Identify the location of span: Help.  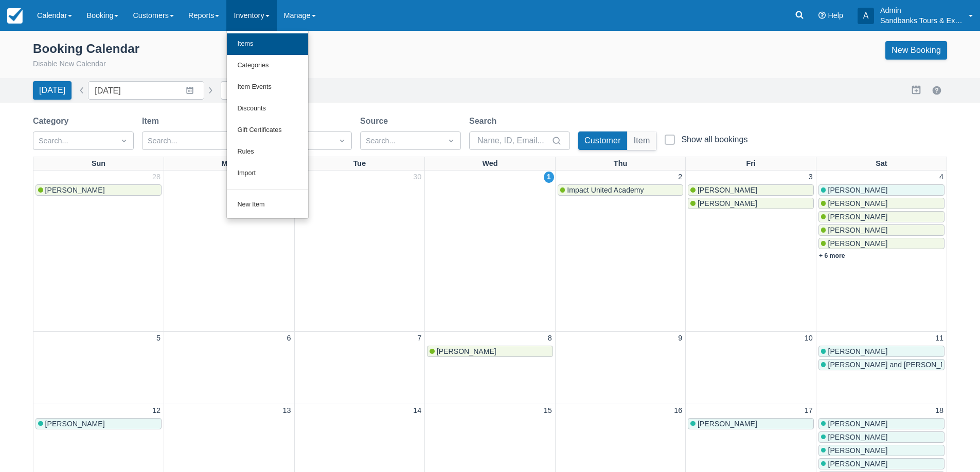
(835, 15).